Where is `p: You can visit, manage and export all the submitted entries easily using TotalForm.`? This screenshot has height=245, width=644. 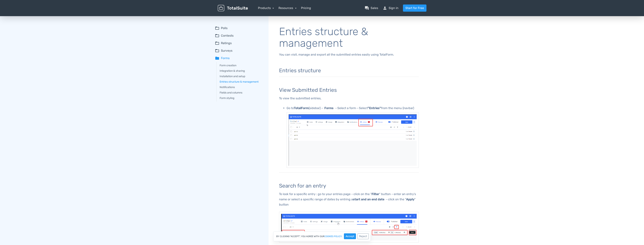
p: You can visit, manage and export all the submitted entries easily using TotalForm. is located at coordinates (349, 55).